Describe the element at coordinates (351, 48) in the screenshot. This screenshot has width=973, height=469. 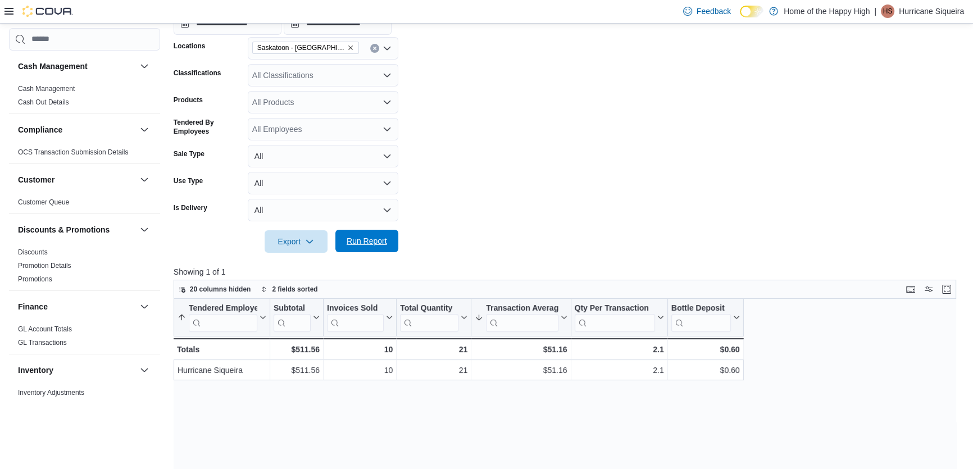
I see `button: Remove Saskatoon - Stonebridge - Prairie Records from selection in this group` at that location.